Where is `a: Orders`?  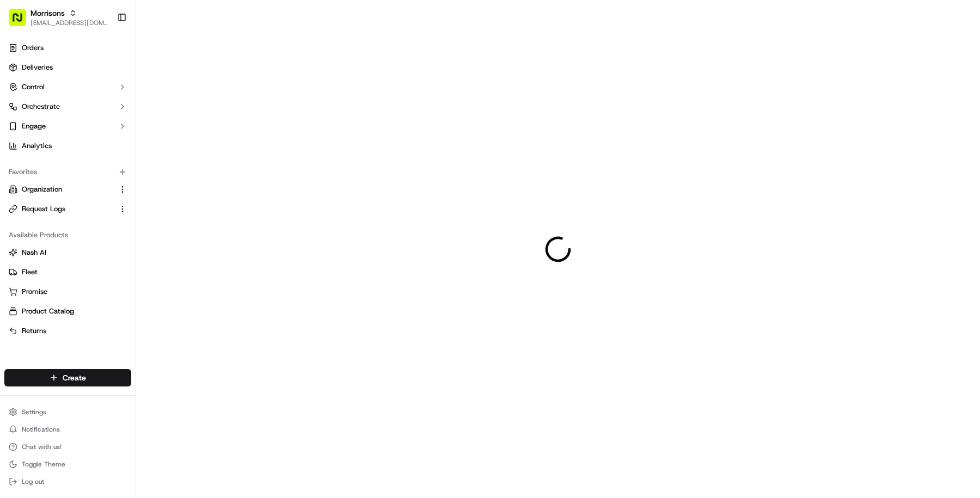 a: Orders is located at coordinates (68, 48).